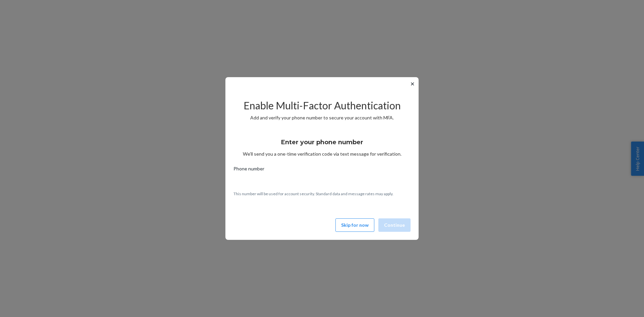 The width and height of the screenshot is (644, 317). I want to click on p: Add and verify your phone number to secure your account with MFA., so click(322, 118).